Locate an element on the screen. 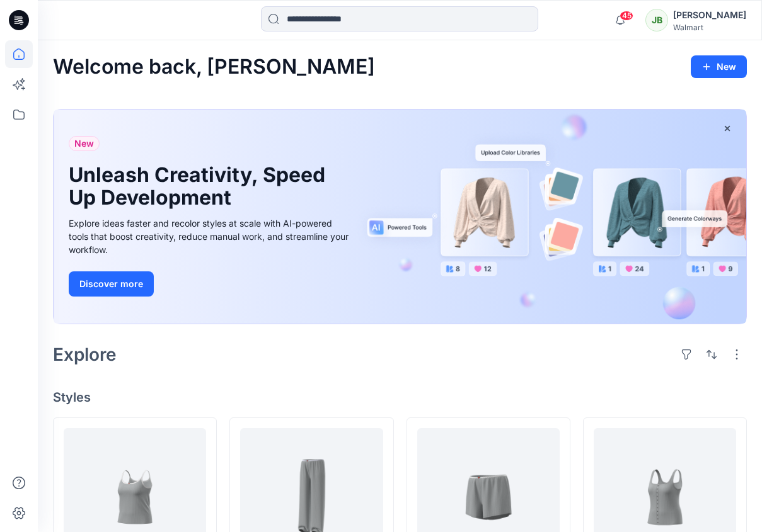  div: Walmart is located at coordinates (710, 27).